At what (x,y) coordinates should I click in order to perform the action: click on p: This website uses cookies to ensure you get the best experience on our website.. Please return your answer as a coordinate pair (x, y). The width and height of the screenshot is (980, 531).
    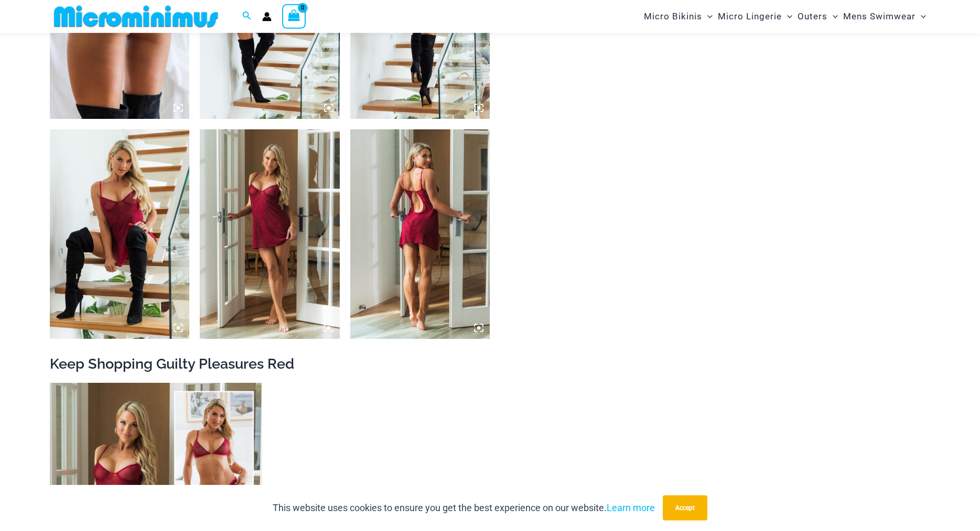
    Looking at the image, I should click on (464, 508).